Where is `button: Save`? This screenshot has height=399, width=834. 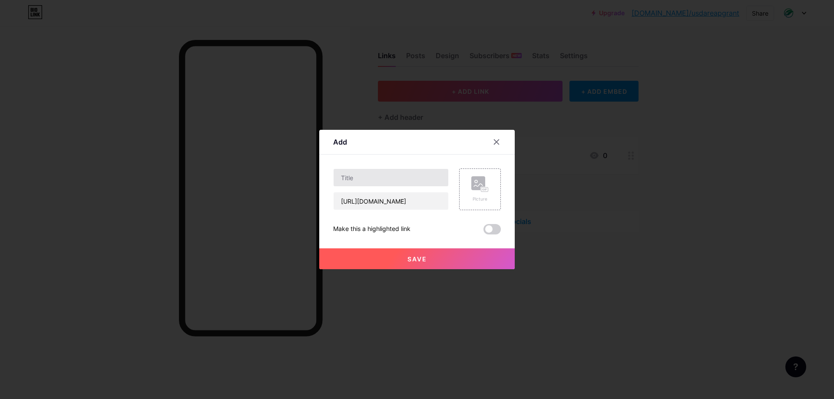 button: Save is located at coordinates (417, 259).